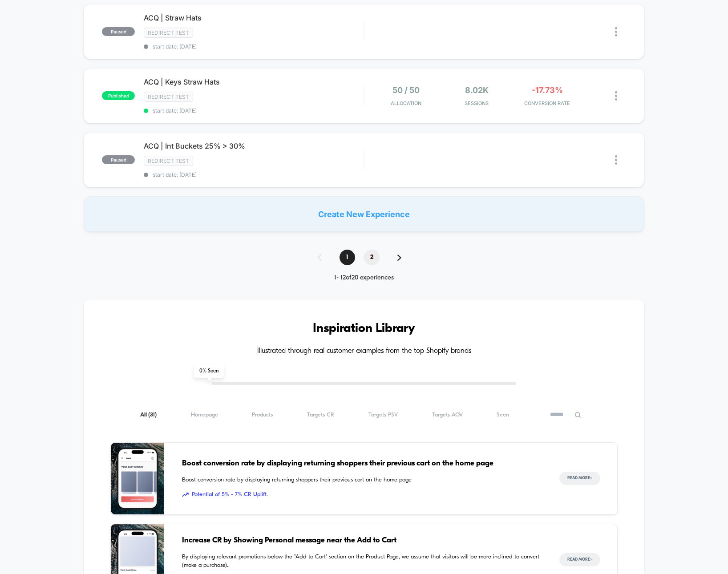  What do you see at coordinates (118, 96) in the screenshot?
I see `span: published` at bounding box center [118, 96].